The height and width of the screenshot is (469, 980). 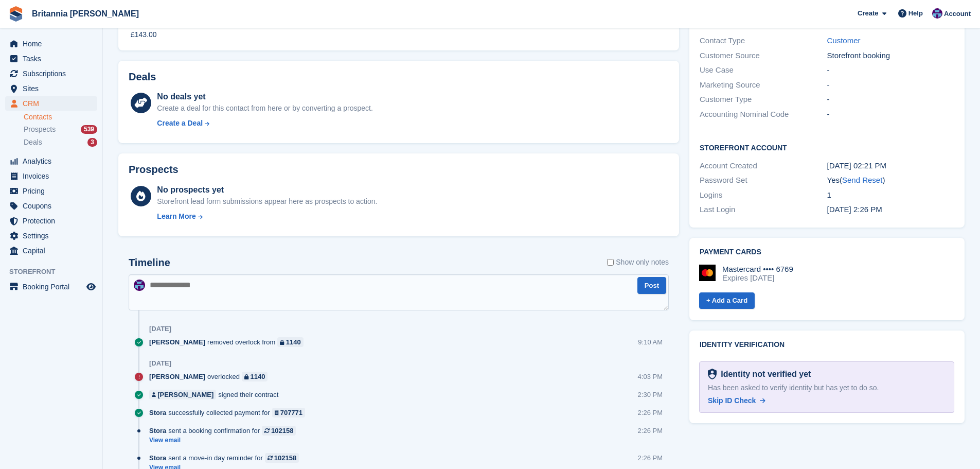 I want to click on div: 707771, so click(x=291, y=412).